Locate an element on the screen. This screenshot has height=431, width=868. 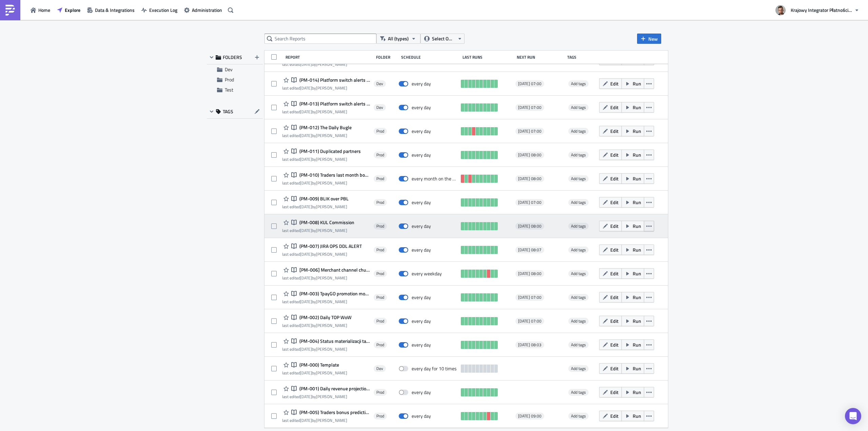
span: Krajowy Integrator Płatności S.A. is located at coordinates (821, 10).